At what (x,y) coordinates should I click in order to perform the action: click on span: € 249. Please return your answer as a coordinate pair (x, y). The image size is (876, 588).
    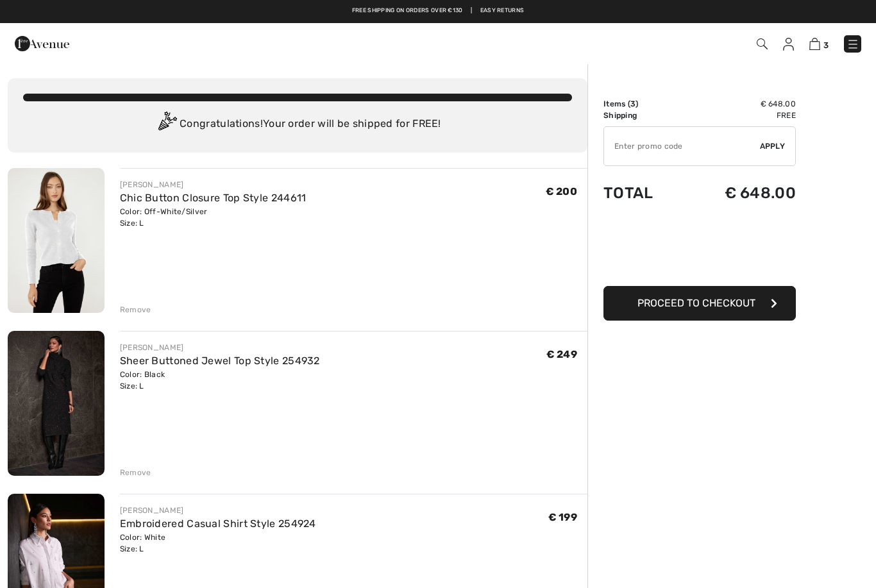
    Looking at the image, I should click on (562, 354).